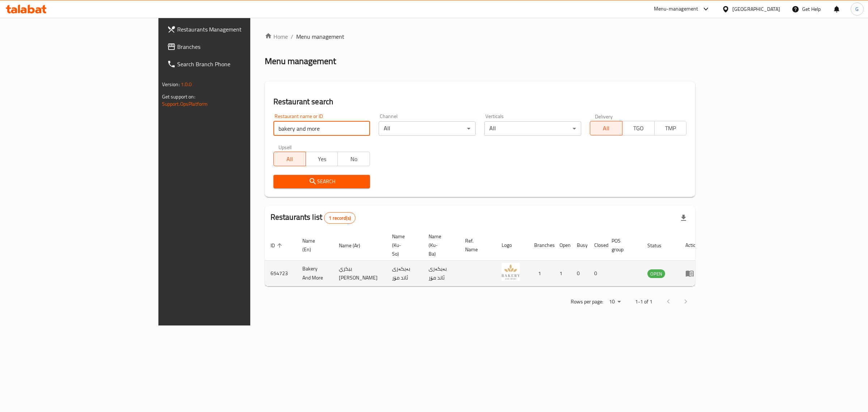 This screenshot has height=412, width=868. What do you see at coordinates (340, 218) in the screenshot?
I see `div: Total records count` at bounding box center [340, 218].